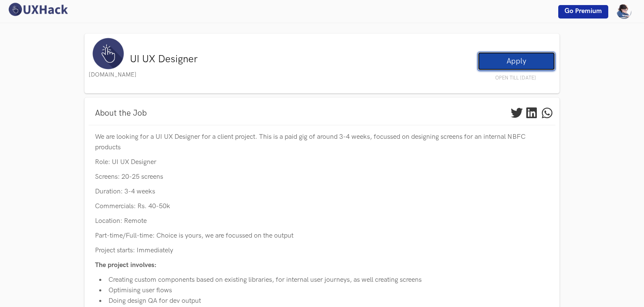 The width and height of the screenshot is (644, 307). What do you see at coordinates (324, 290) in the screenshot?
I see `li: Optimising user flows` at bounding box center [324, 290].